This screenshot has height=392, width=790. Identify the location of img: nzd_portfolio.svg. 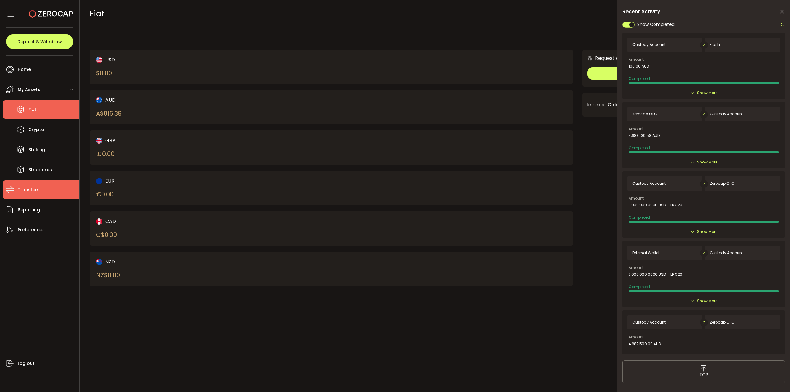
(99, 262).